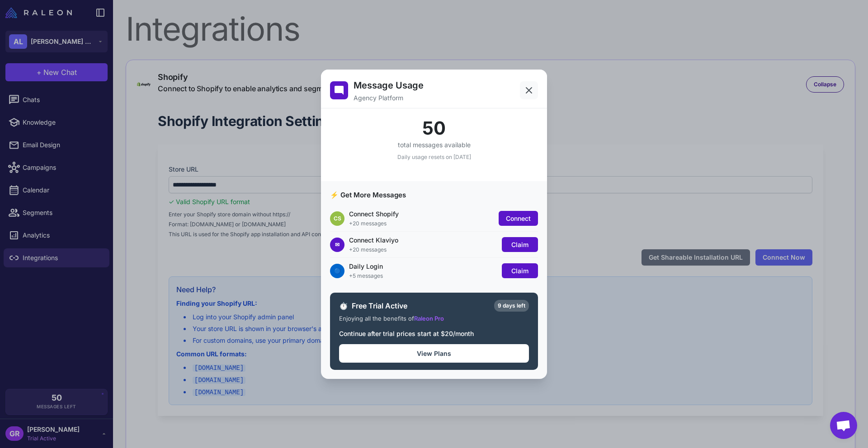 Image resolution: width=868 pixels, height=448 pixels. I want to click on div: 9 days left, so click(511, 306).